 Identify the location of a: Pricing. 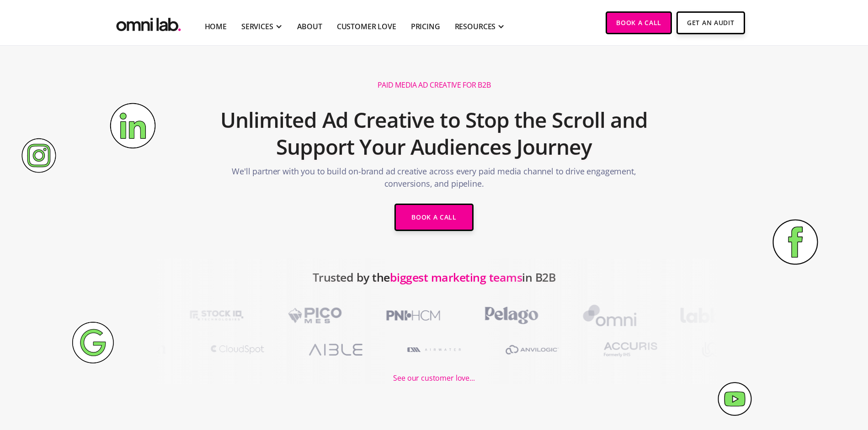
(426, 27).